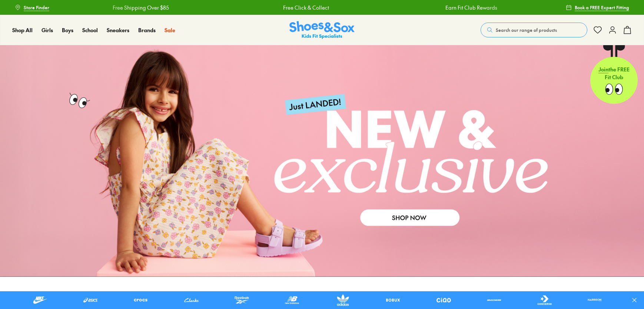  What do you see at coordinates (90, 30) in the screenshot?
I see `span: School` at bounding box center [90, 30].